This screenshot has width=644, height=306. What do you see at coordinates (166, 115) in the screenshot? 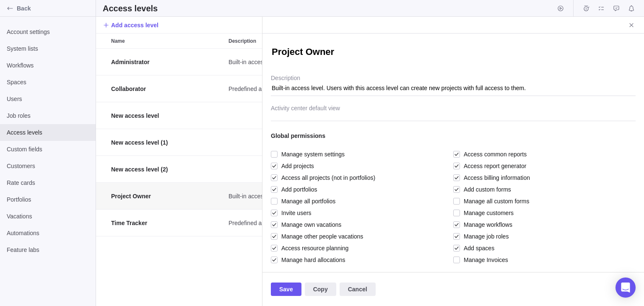
I see `div: New access level` at bounding box center [166, 115].